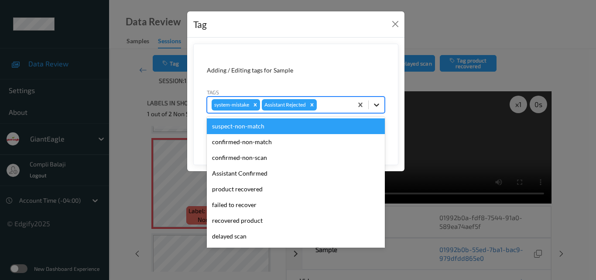  I want to click on div: suspect-non-match, so click(296, 126).